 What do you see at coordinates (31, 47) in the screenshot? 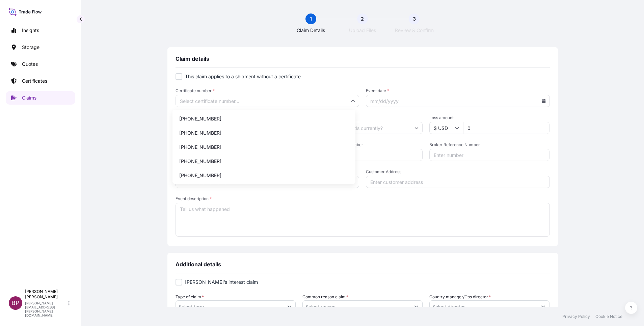
I see `p: Storage` at bounding box center [31, 47].